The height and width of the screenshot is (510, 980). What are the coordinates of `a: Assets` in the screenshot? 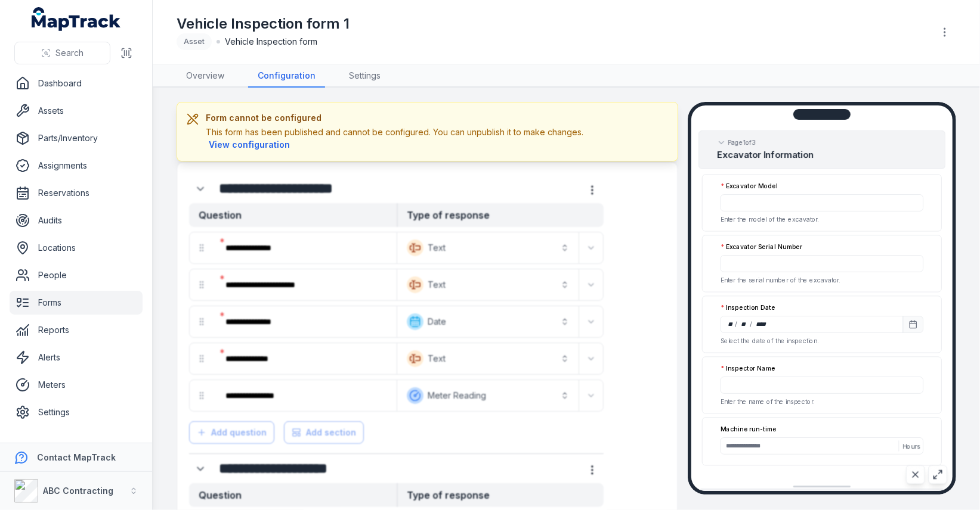 It's located at (76, 111).